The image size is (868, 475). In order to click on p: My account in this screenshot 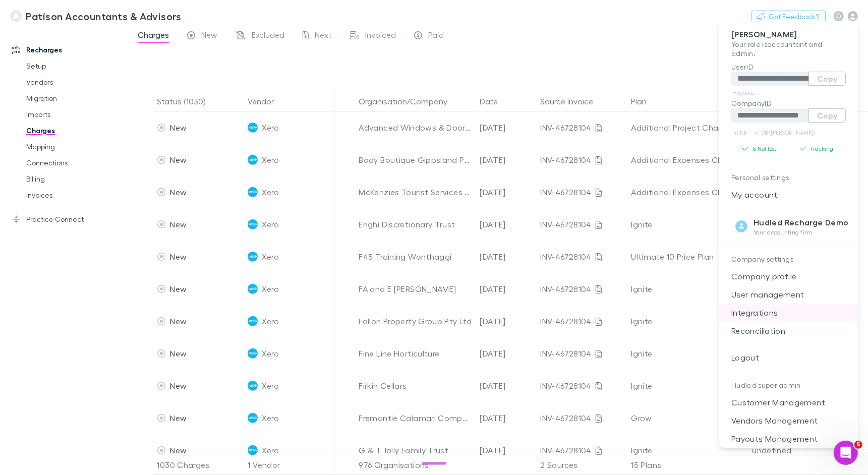, I will do `click(788, 195)`.